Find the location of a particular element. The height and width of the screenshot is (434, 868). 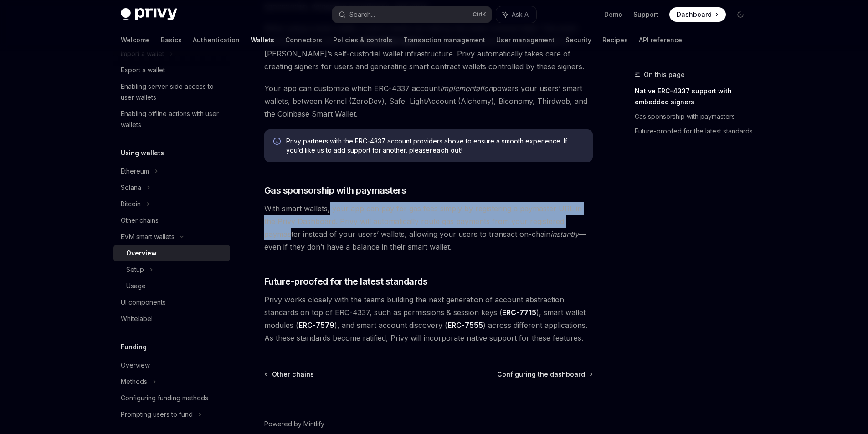

div: EVM smart wallets is located at coordinates (148, 236).